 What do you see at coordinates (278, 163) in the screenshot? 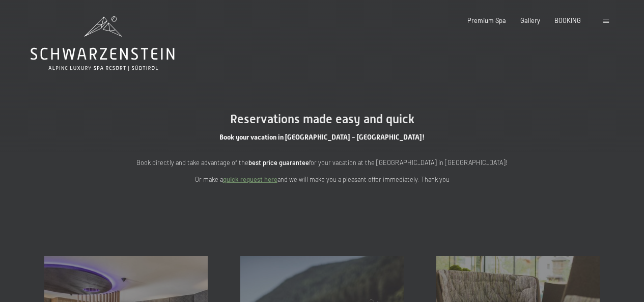
I see `strong: best price guarantee` at bounding box center [278, 163].